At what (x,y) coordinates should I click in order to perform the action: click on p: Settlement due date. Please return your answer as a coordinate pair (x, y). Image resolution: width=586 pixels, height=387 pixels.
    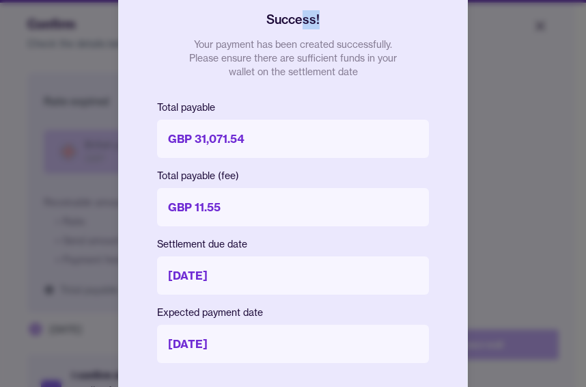
    Looking at the image, I should click on (293, 244).